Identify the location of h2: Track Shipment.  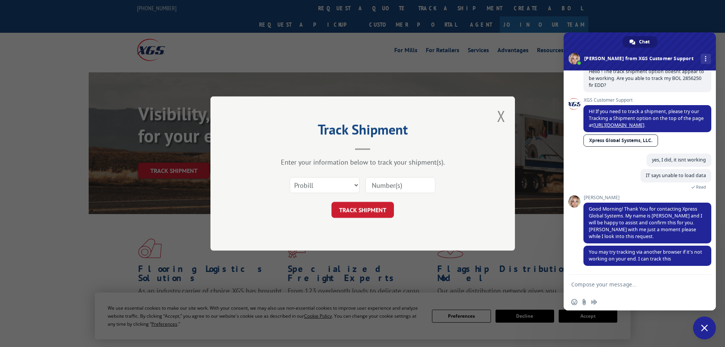
(363, 131).